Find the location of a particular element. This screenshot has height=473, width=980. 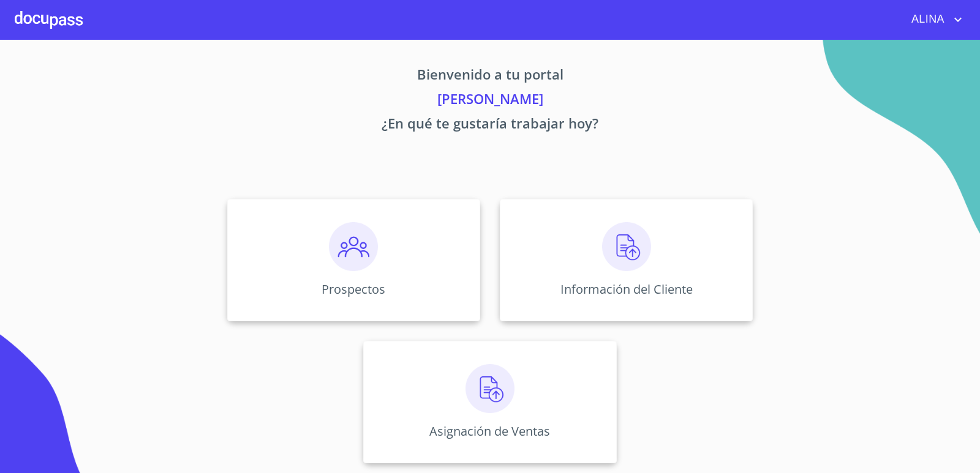

p: Información del Cliente is located at coordinates (627, 289).